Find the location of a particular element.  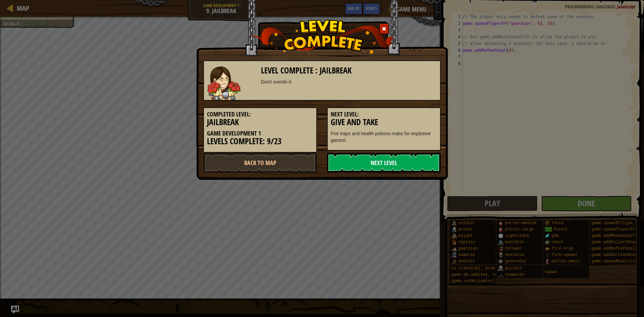

h3: Levels Complete: 9/23 is located at coordinates (260, 141).